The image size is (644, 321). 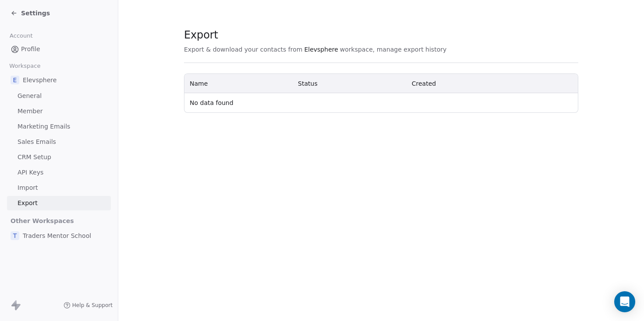 I want to click on a: API Keys, so click(x=59, y=173).